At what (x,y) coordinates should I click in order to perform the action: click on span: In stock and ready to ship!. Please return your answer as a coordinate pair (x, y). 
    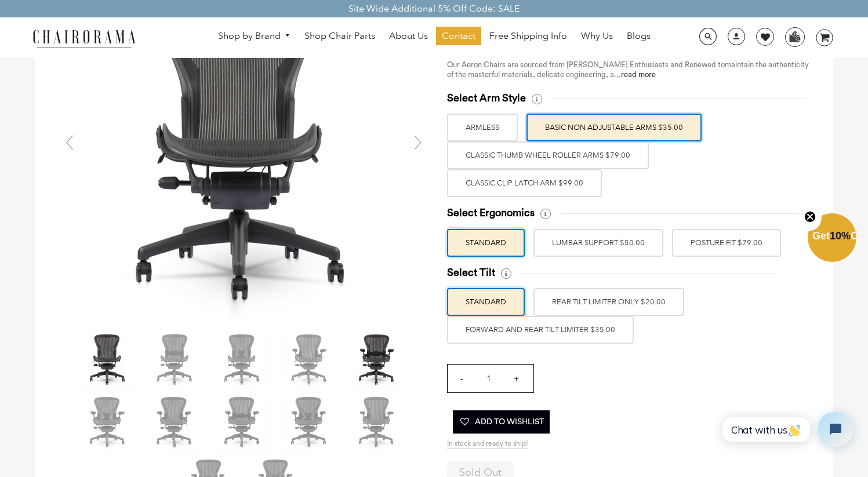
    Looking at the image, I should click on (488, 444).